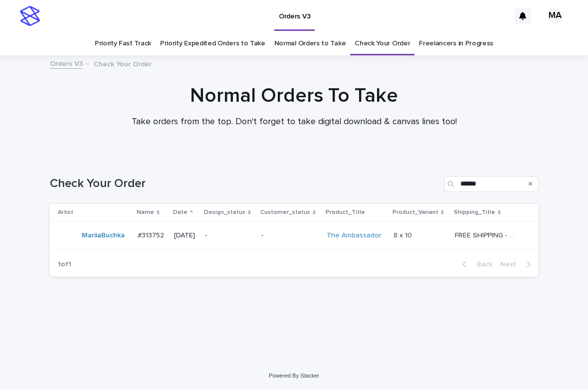 This screenshot has height=390, width=588. I want to click on img: stacker-logo-s-only.png, so click(30, 16).